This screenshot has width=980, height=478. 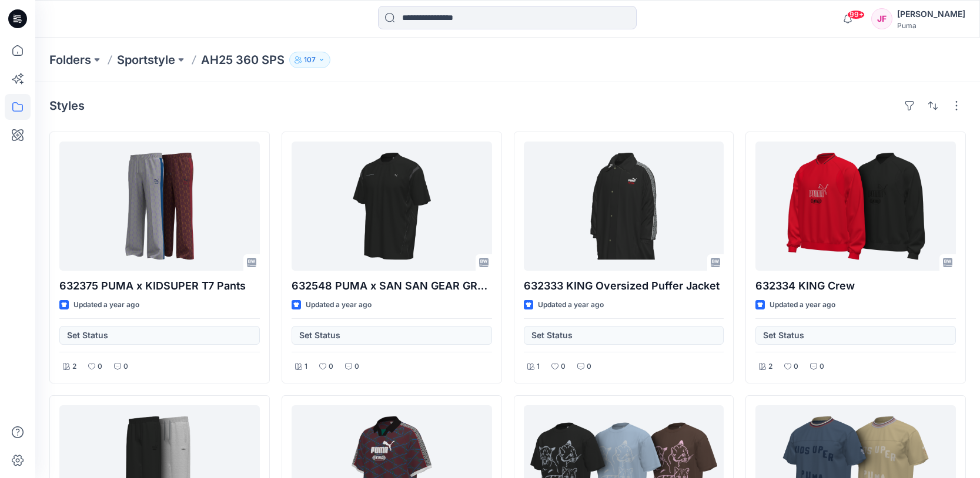 I want to click on p: 632333 KING Oversized Puffer Jacket, so click(x=624, y=286).